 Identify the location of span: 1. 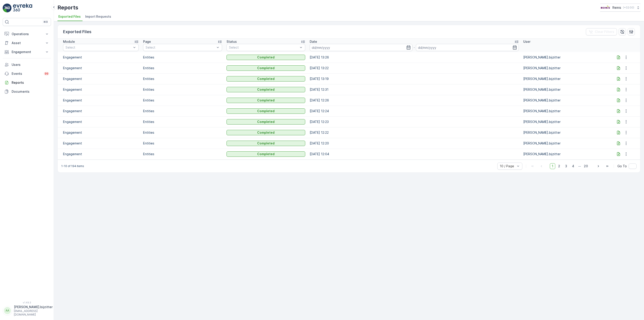
(553, 166).